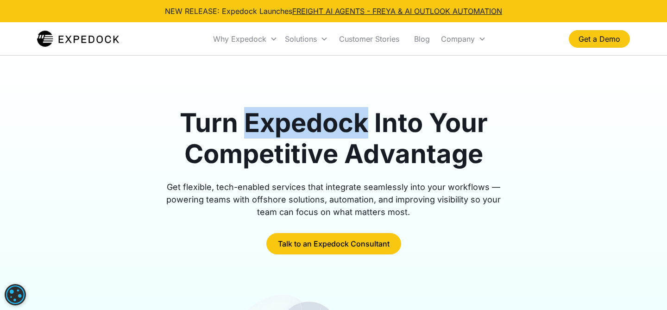 The height and width of the screenshot is (310, 667). I want to click on div: Chat Widget, so click(644, 288).